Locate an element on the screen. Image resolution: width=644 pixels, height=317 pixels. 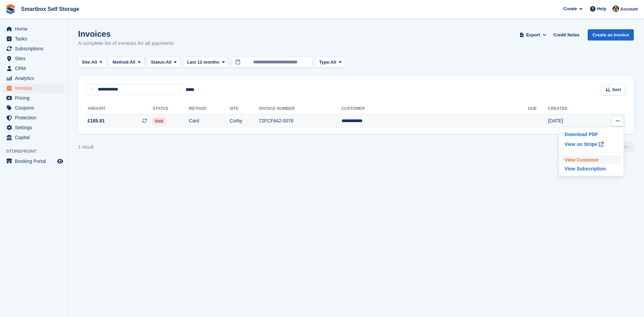
span: Sites is located at coordinates (35, 58).